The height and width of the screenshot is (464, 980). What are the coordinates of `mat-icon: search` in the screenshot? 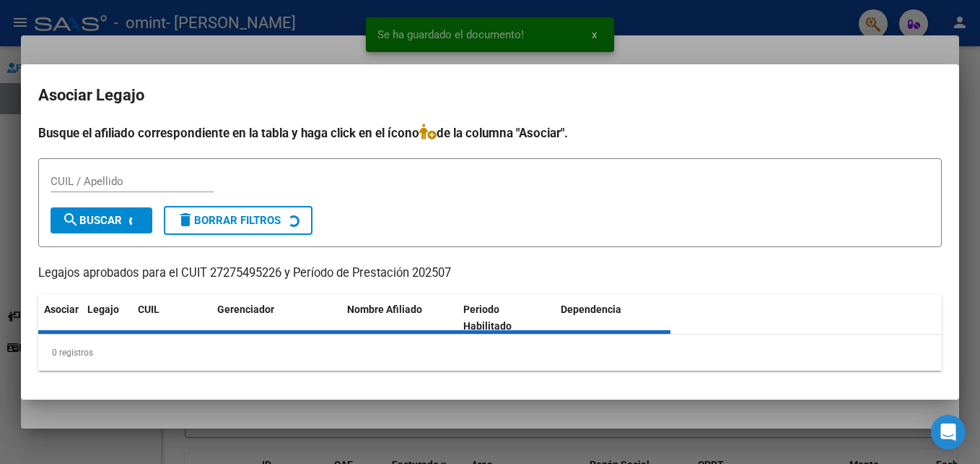 It's located at (71, 220).